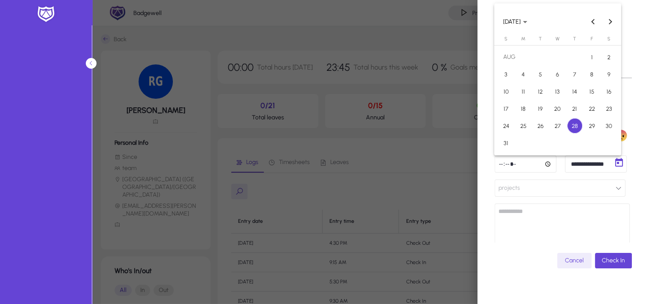 This screenshot has width=649, height=304. I want to click on button: Aug 1, 2025, so click(592, 57).